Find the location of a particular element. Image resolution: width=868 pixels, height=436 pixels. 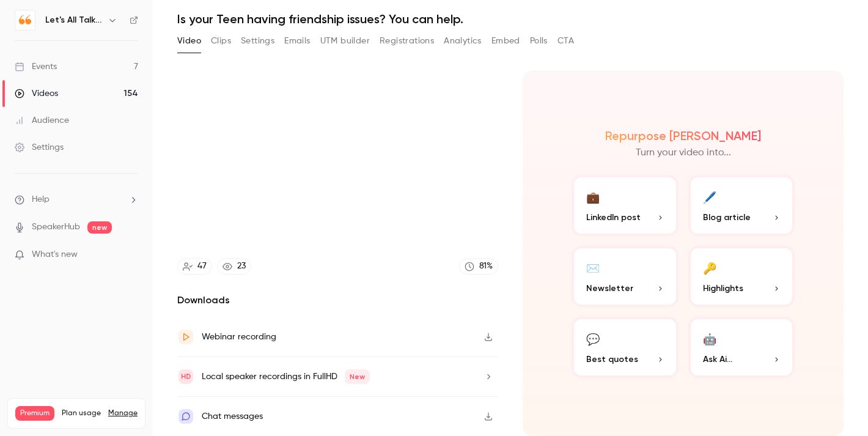

button: Embed is located at coordinates (505, 41).